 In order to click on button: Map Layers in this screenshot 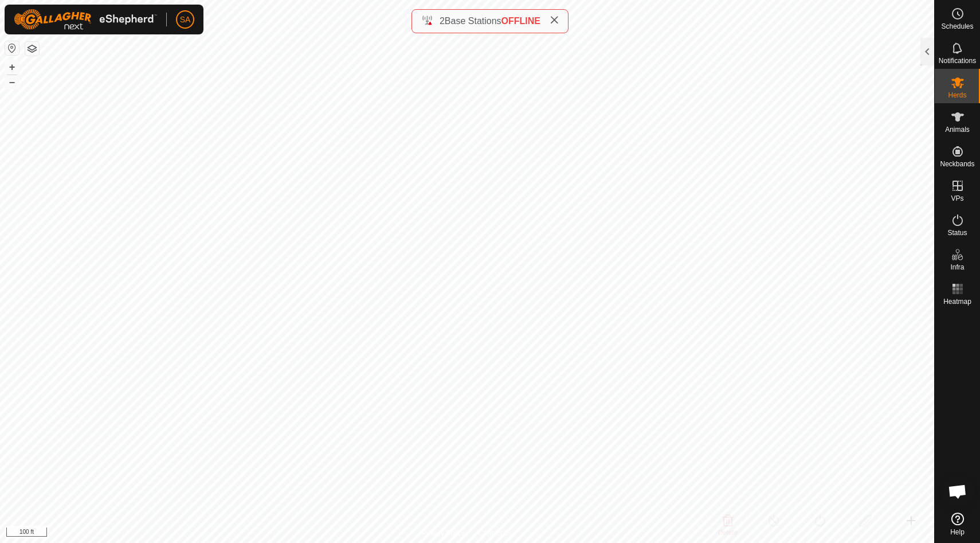, I will do `click(32, 49)`.